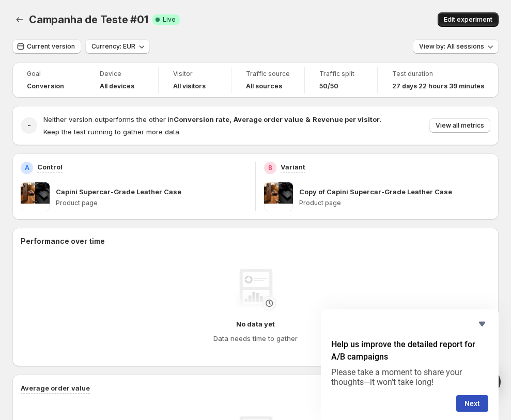  I want to click on span: Live, so click(169, 20).